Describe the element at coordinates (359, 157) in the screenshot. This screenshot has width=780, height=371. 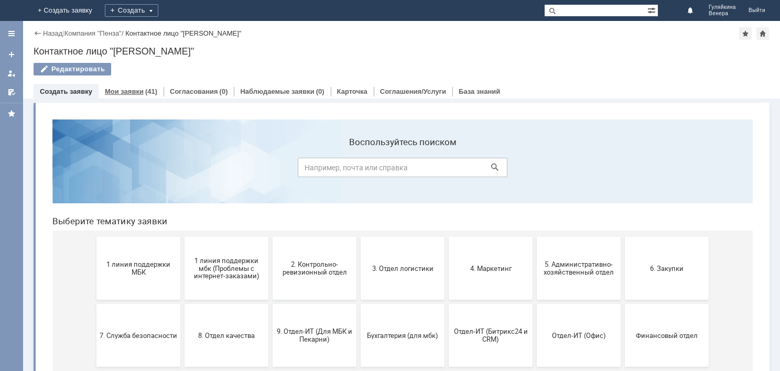
I see `span: 3. Отдел логистики` at that location.